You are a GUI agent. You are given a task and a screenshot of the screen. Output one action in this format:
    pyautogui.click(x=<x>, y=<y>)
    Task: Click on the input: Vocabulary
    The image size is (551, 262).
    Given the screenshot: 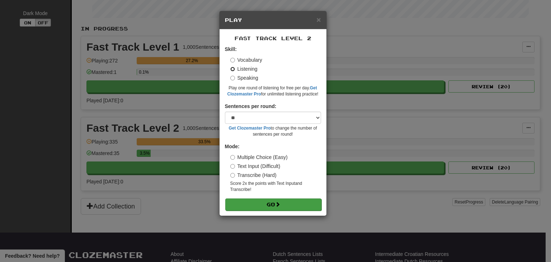 What is the action you would take?
    pyautogui.click(x=232, y=60)
    